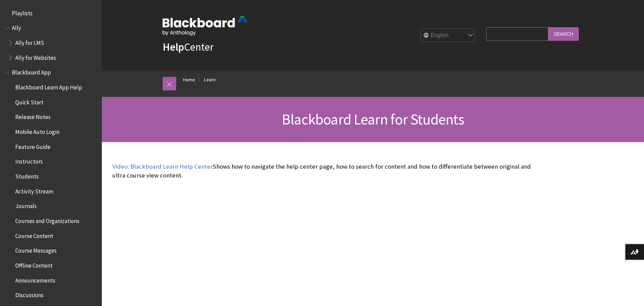 The height and width of the screenshot is (306, 644). What do you see at coordinates (162, 167) in the screenshot?
I see `a: Video: Blackboard Learn Help Center` at bounding box center [162, 167].